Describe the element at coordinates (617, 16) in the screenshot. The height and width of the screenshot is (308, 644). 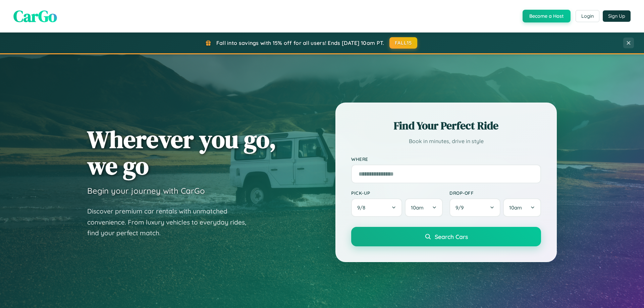
I see `button: Sign Up` at that location.